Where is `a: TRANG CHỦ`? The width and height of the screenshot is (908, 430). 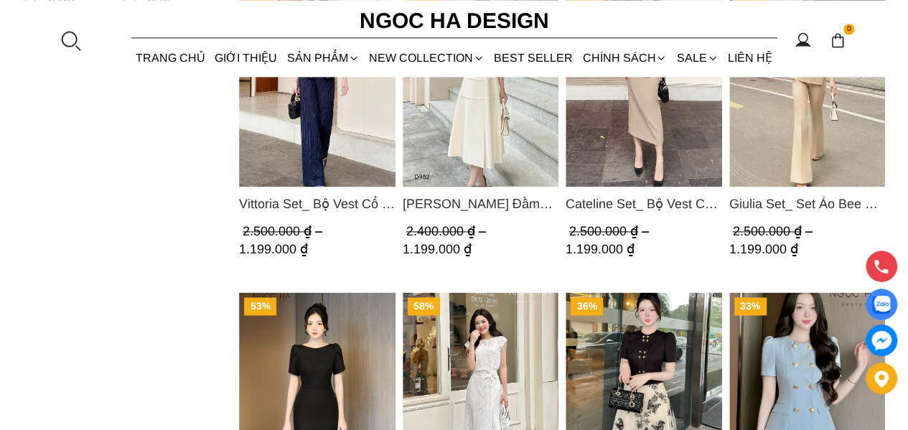 a: TRANG CHỦ is located at coordinates (171, 57).